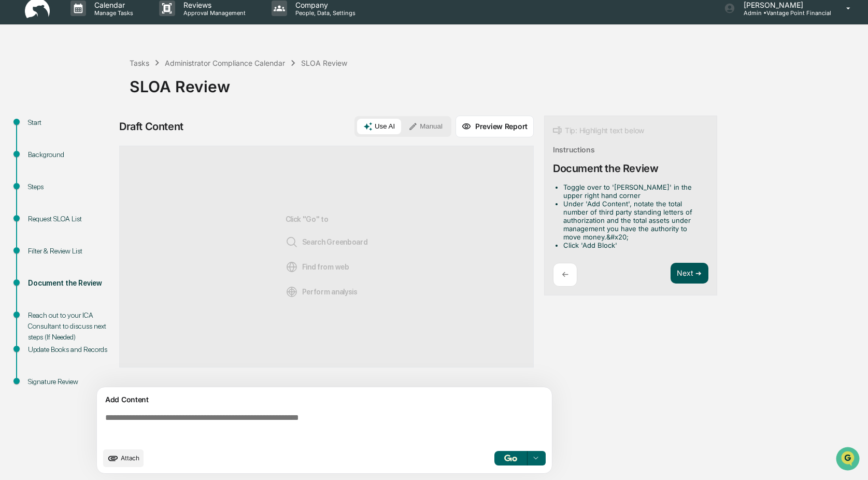 The height and width of the screenshot is (480, 868). I want to click on div: Start new chat, so click(103, 84).